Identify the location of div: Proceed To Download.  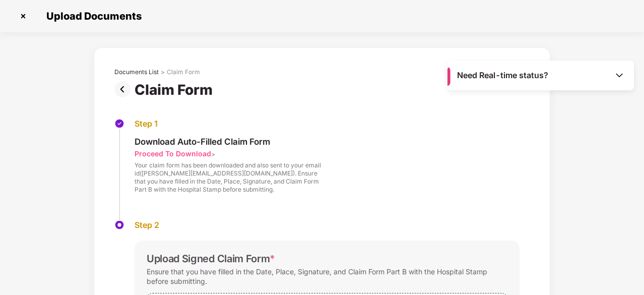
(173, 153).